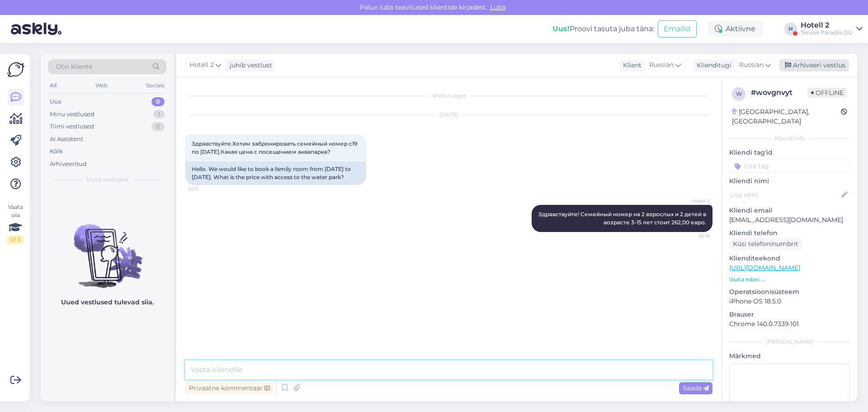  What do you see at coordinates (791, 29) in the screenshot?
I see `div: H` at bounding box center [791, 29].